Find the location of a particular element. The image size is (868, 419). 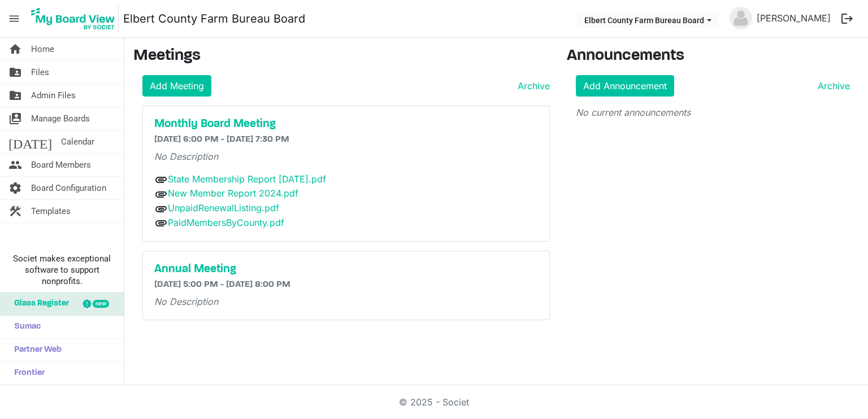

button: Elbert County Farm Bureau Board dropdownbutton is located at coordinates (648, 20).